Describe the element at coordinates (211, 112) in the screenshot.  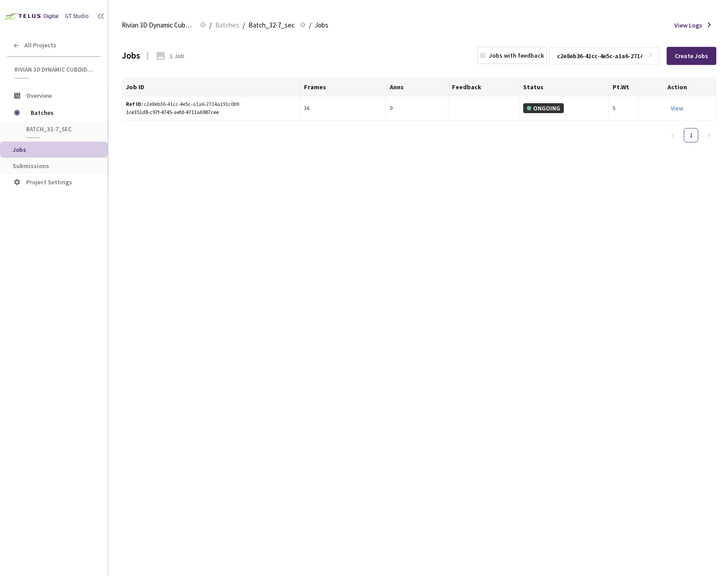
I see `div: 1ce351d8-c97f-4745-aefd-4711a6987cee` at that location.